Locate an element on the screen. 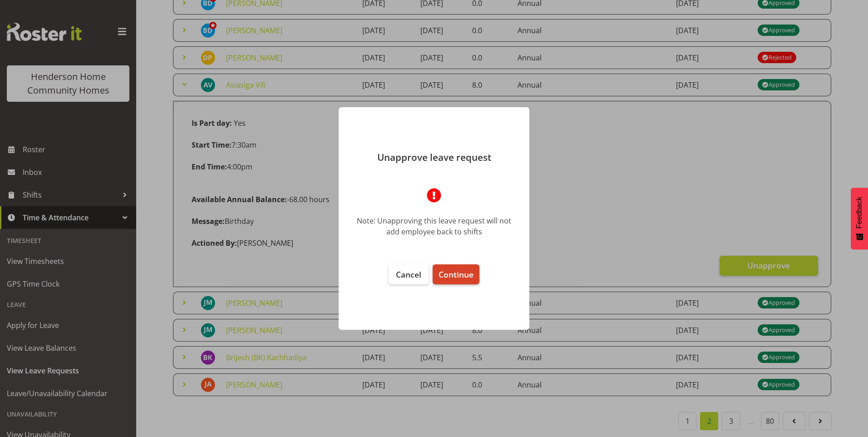 This screenshot has height=437, width=868. p: Unapprove leave request is located at coordinates (434, 157).